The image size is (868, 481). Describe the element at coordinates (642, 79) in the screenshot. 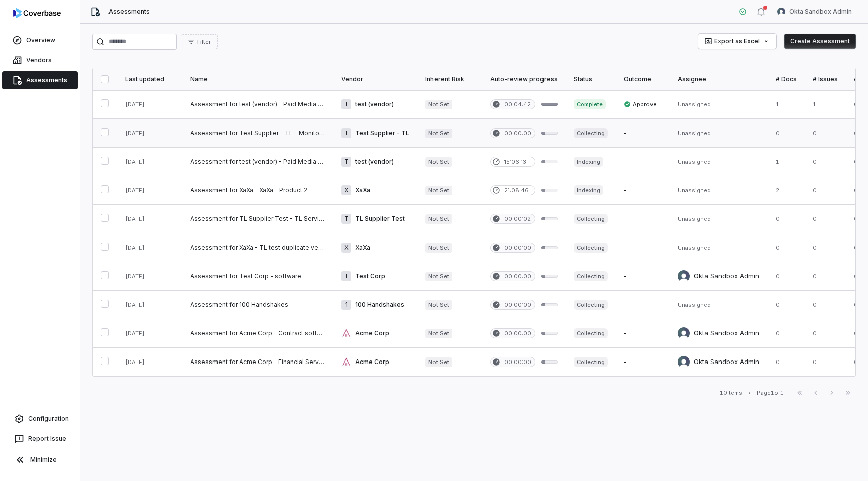

I see `div: Outcome` at that location.